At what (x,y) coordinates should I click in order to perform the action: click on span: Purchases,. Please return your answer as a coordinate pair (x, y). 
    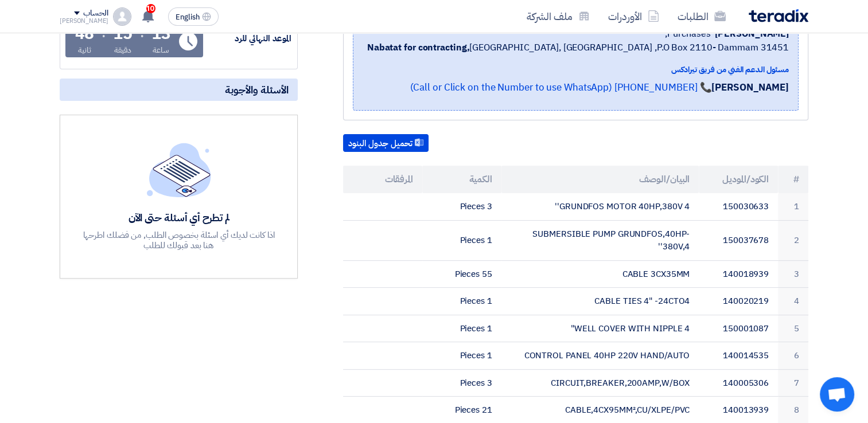
    Looking at the image, I should click on (688, 34).